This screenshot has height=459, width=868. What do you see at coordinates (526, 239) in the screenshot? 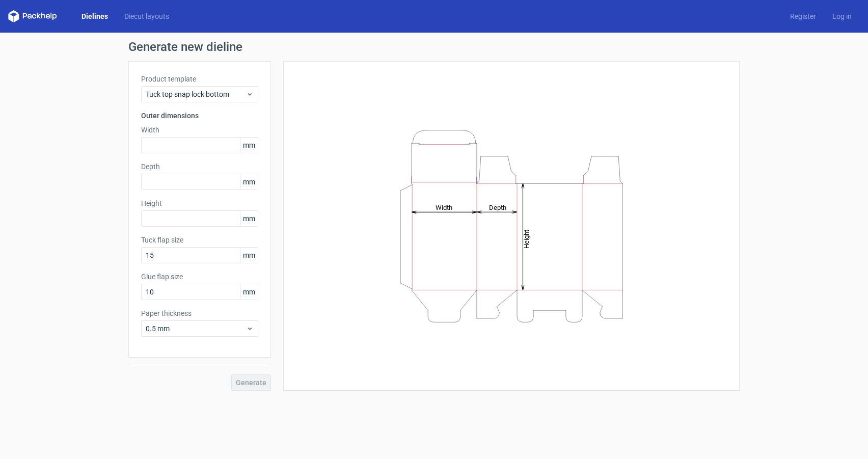
I see `tspan: Height` at bounding box center [526, 239].